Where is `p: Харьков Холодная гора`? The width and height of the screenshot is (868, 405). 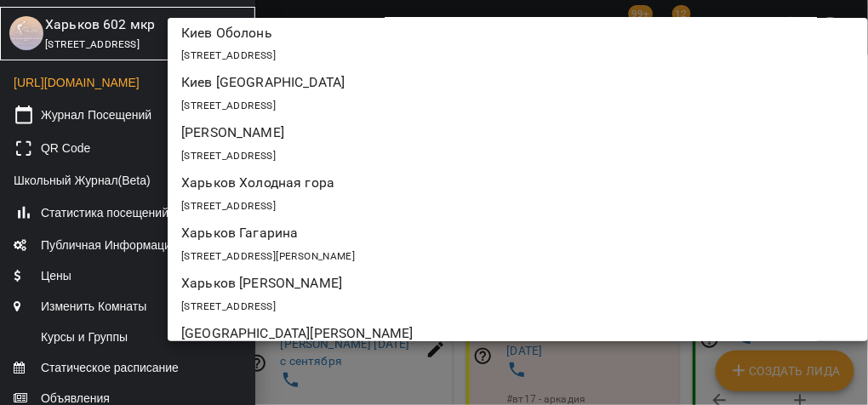 p: Харьков Холодная гора is located at coordinates (462, 183).